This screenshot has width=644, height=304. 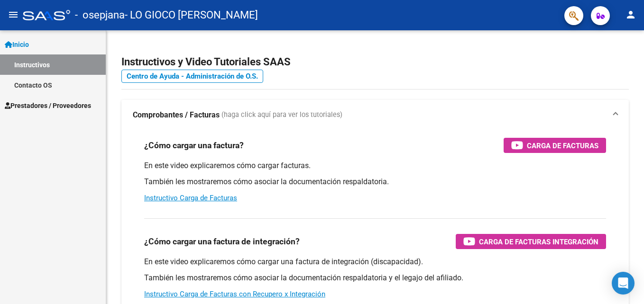 I want to click on span: Inicio, so click(x=16, y=45).